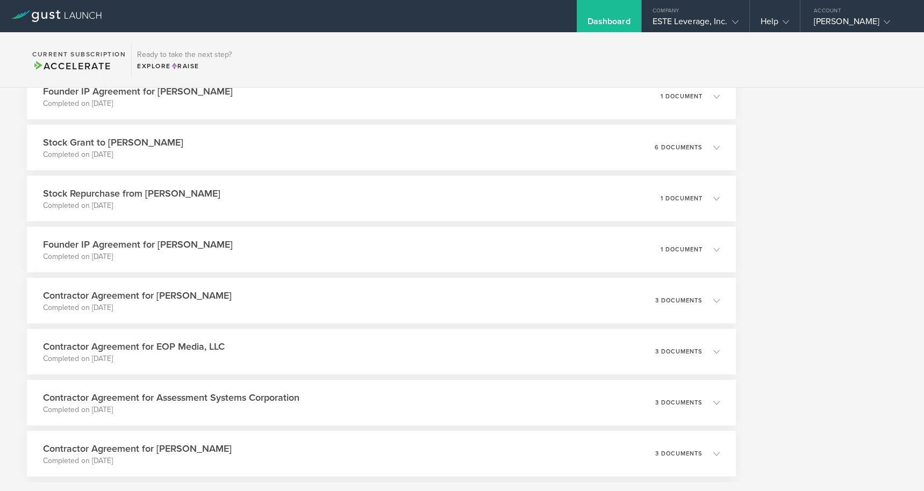  What do you see at coordinates (184, 60) in the screenshot?
I see `div: Ready to take the next step?ExploreRaise` at bounding box center [184, 60].